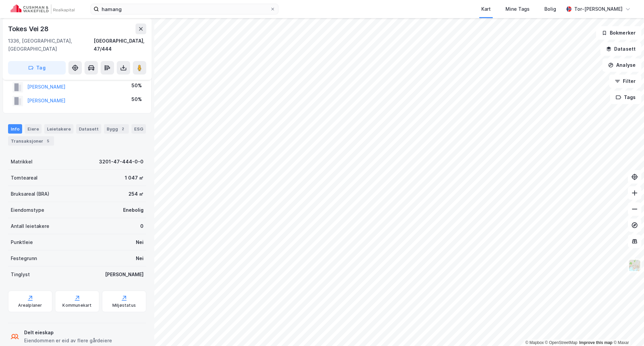 The height and width of the screenshot is (346, 644). Describe the element at coordinates (134, 178) in the screenshot. I see `div: 1 047 ㎡` at that location.